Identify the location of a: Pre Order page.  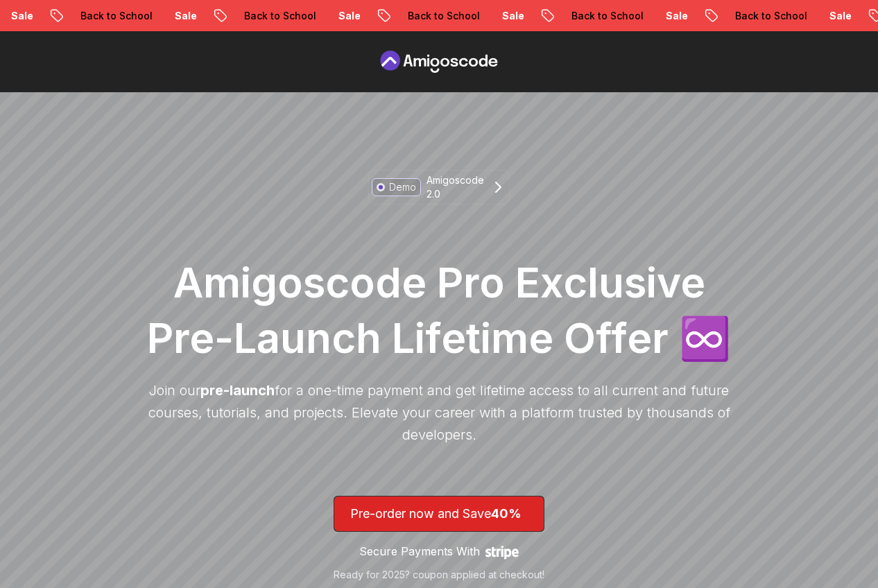
(439, 62).